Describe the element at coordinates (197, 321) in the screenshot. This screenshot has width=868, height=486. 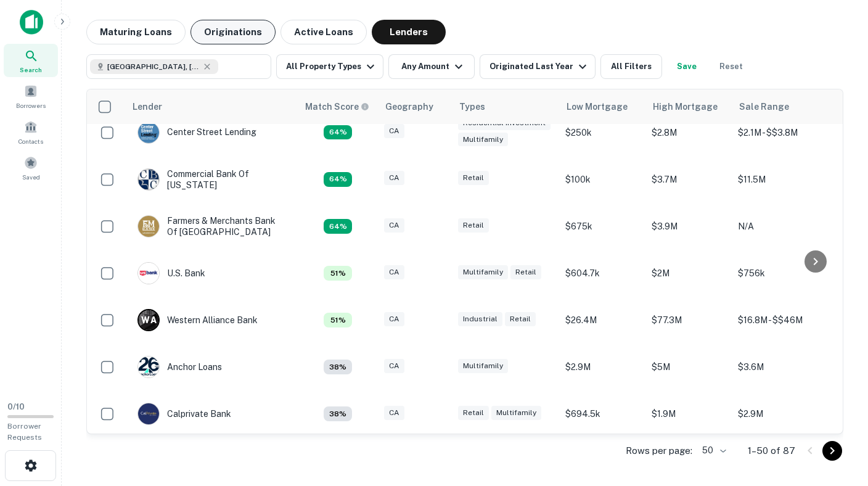
I see `div: Western Alliance Bank` at that location.